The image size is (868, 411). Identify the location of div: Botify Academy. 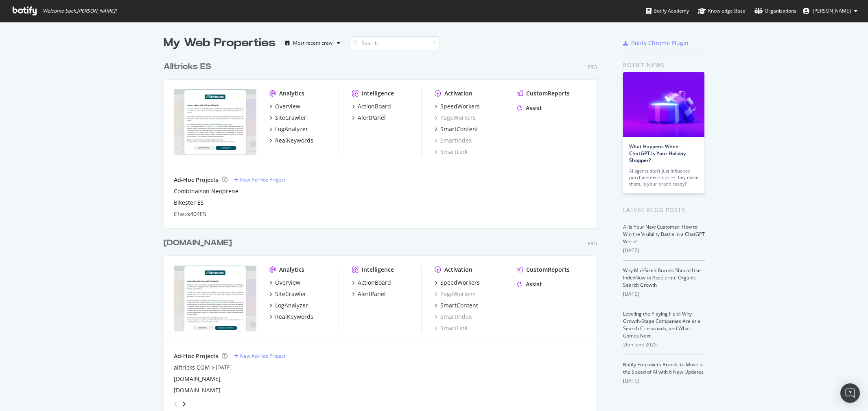
(667, 11).